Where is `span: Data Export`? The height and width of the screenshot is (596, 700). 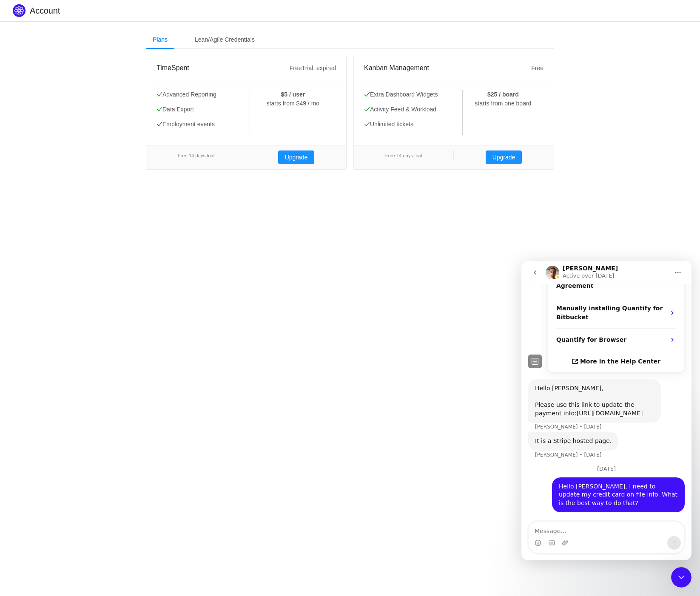
span: Data Export is located at coordinates (175, 109).